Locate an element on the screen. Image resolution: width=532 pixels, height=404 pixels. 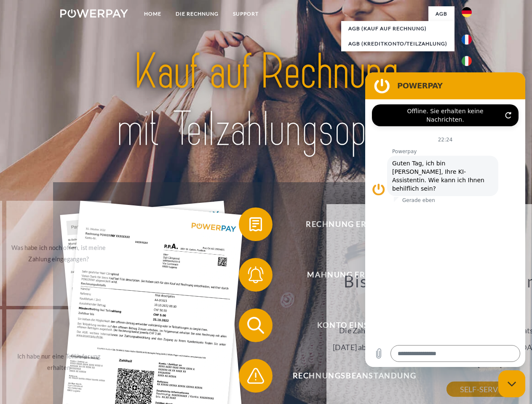
img: logo-powerpay-white.svg is located at coordinates (94, 14).